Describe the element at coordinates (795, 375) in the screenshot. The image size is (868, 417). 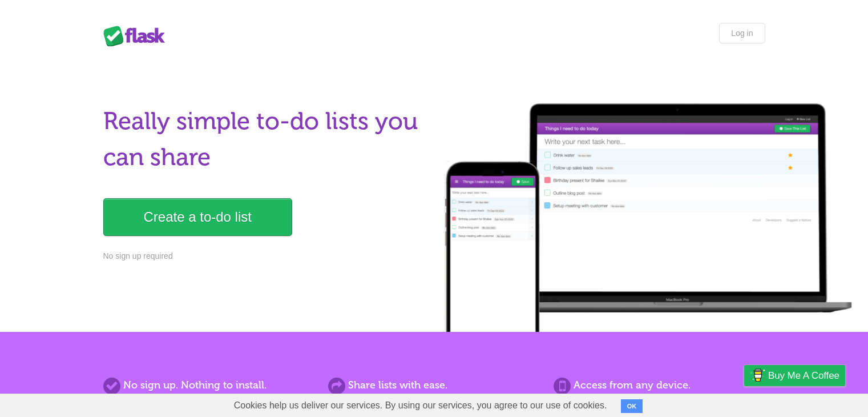
I see `a: Buy me a coffee` at that location.